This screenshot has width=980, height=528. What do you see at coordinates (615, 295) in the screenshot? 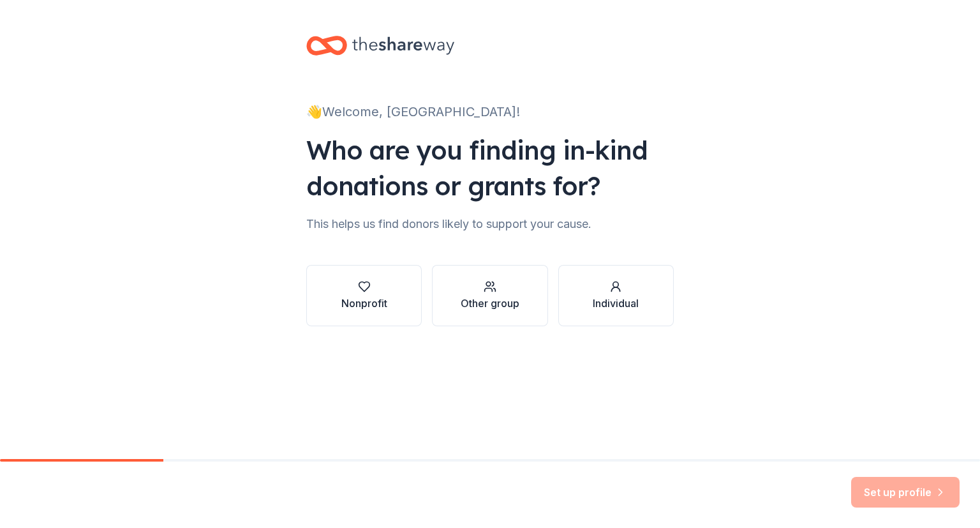
I see `button: Individual` at bounding box center [615, 295].